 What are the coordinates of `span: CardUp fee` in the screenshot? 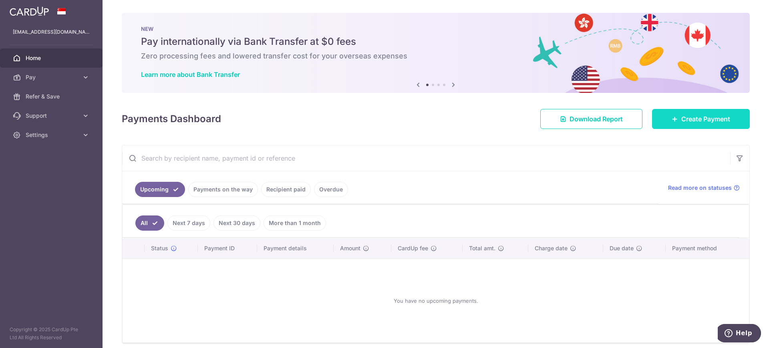 It's located at (413, 248).